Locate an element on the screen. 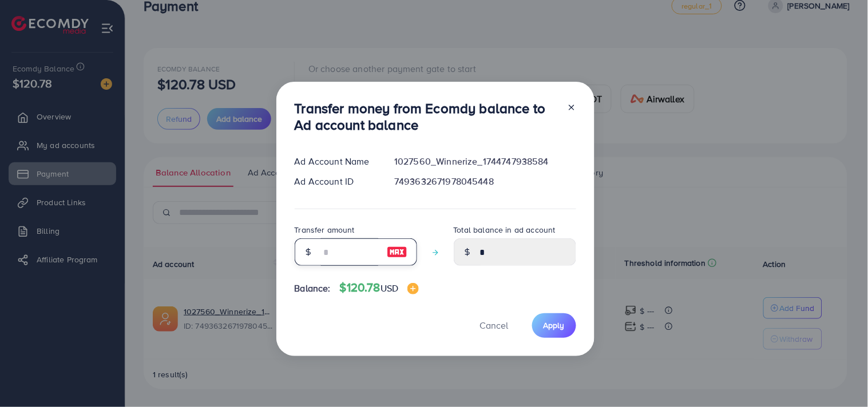 The width and height of the screenshot is (868, 407). span: Apply is located at coordinates (554, 326).